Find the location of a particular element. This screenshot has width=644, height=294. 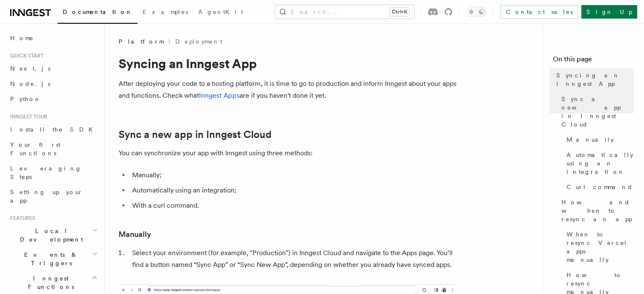

span: Install the SDK is located at coordinates (54, 130).